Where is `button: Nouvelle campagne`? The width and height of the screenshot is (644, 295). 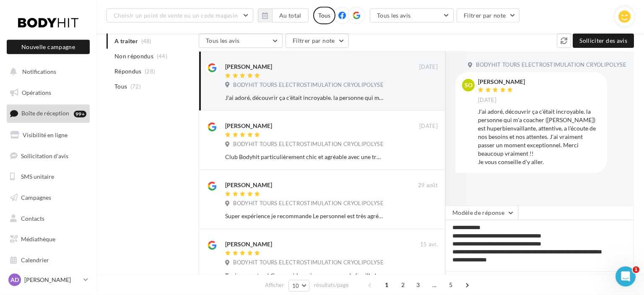 button: Nouvelle campagne is located at coordinates (48, 47).